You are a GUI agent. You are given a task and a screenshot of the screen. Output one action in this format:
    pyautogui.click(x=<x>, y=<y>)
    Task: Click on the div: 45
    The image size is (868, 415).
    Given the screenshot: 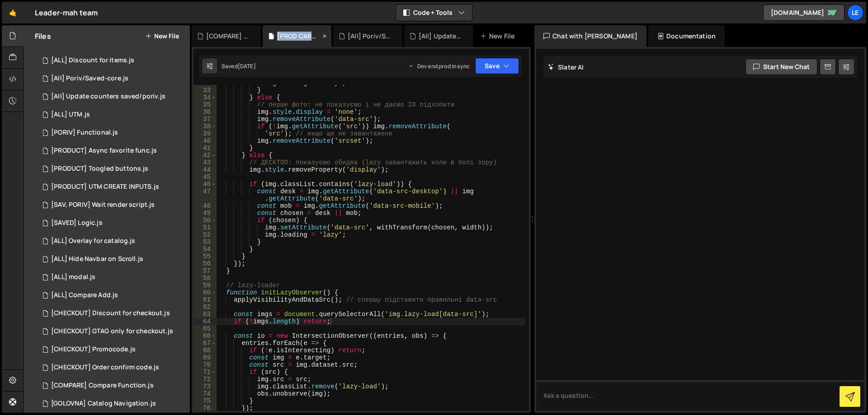 What is the action you would take?
    pyautogui.click(x=205, y=177)
    